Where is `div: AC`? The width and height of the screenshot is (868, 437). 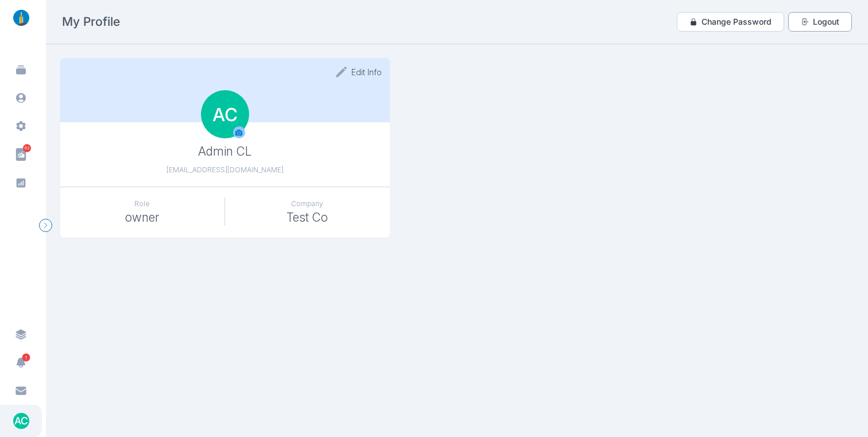
div: AC is located at coordinates (225, 114).